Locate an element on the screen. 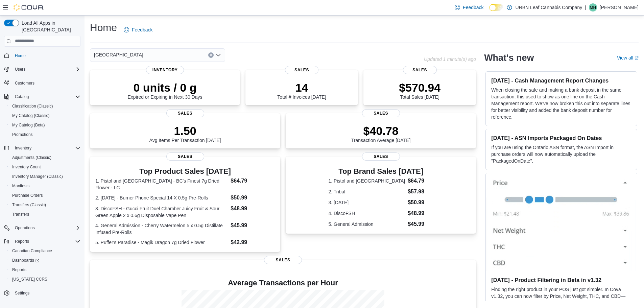 Image resolution: width=644 pixels, height=308 pixels. dt: 5. Puffer's Paradise - Magik Dragon 7g Dried Flower is located at coordinates (161, 242).